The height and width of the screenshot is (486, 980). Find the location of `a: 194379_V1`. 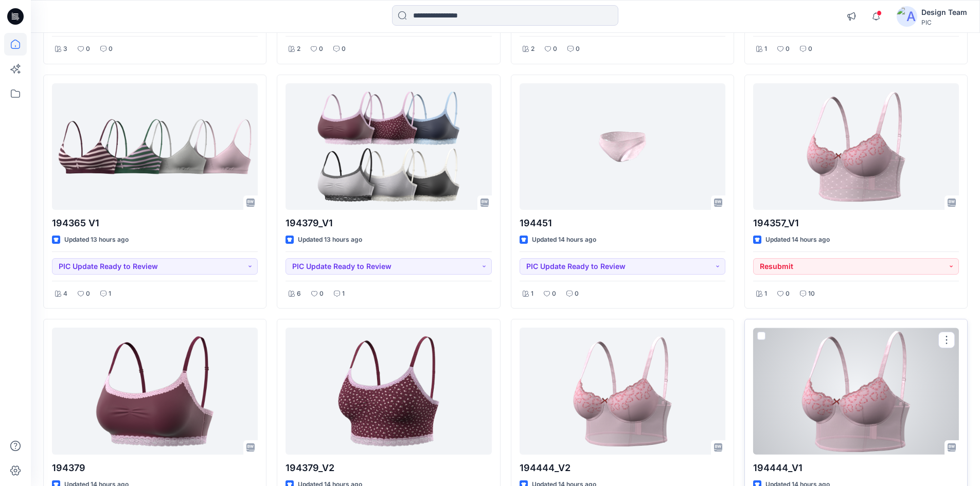

a: 194379_V1 is located at coordinates (388, 146).